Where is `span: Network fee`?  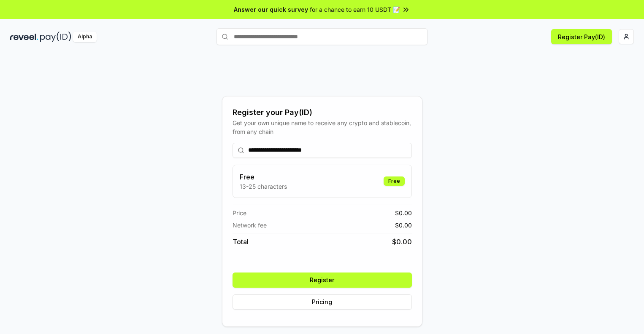 span: Network fee is located at coordinates (250, 225).